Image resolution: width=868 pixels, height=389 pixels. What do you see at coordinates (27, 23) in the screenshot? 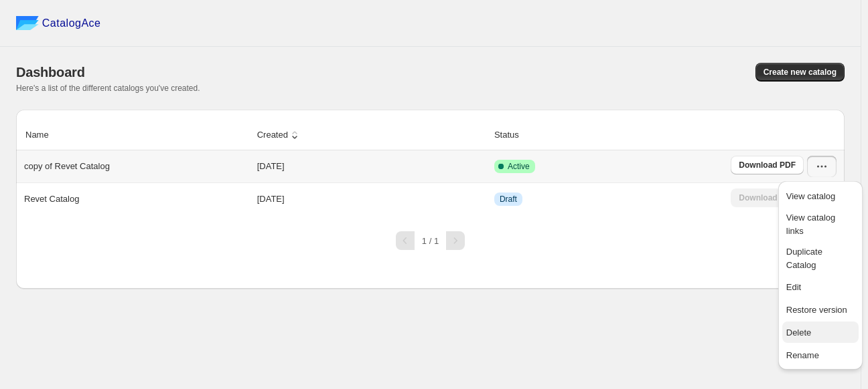
I see `img: catalog ace` at bounding box center [27, 23].